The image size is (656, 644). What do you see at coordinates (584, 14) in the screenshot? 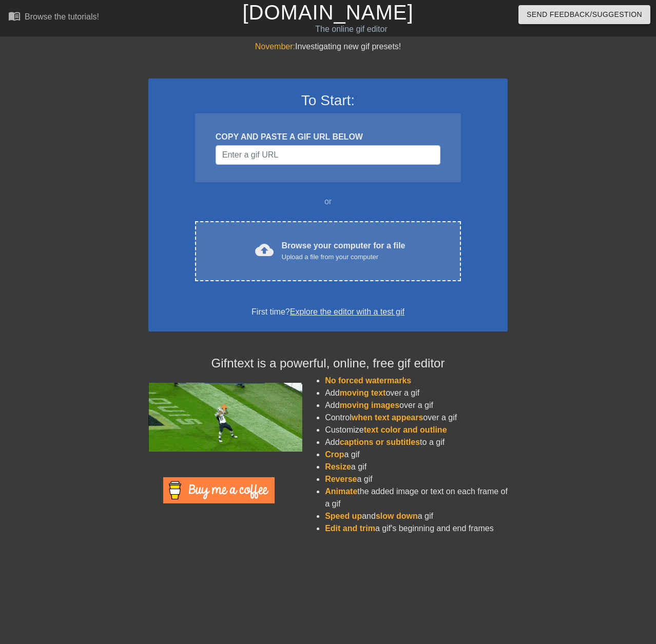
I see `span: Send Feedback/Suggestion` at bounding box center [584, 14].